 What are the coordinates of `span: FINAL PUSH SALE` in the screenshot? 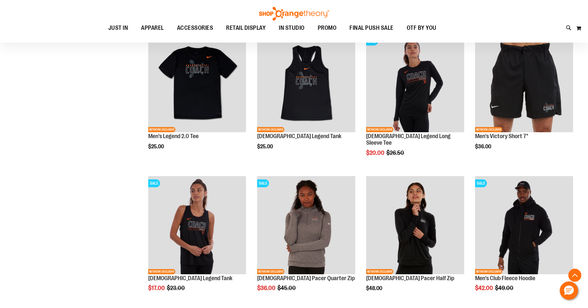 It's located at (372, 28).